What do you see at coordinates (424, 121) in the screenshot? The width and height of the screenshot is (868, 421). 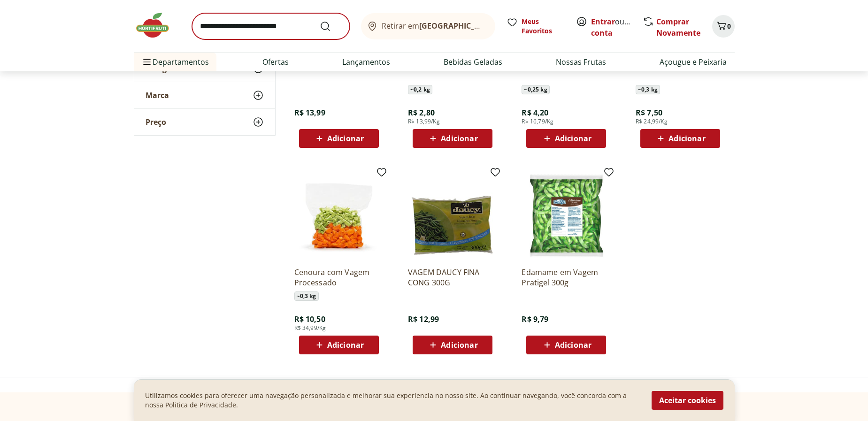 I see `span: R$ 13,99/Kg` at bounding box center [424, 121].